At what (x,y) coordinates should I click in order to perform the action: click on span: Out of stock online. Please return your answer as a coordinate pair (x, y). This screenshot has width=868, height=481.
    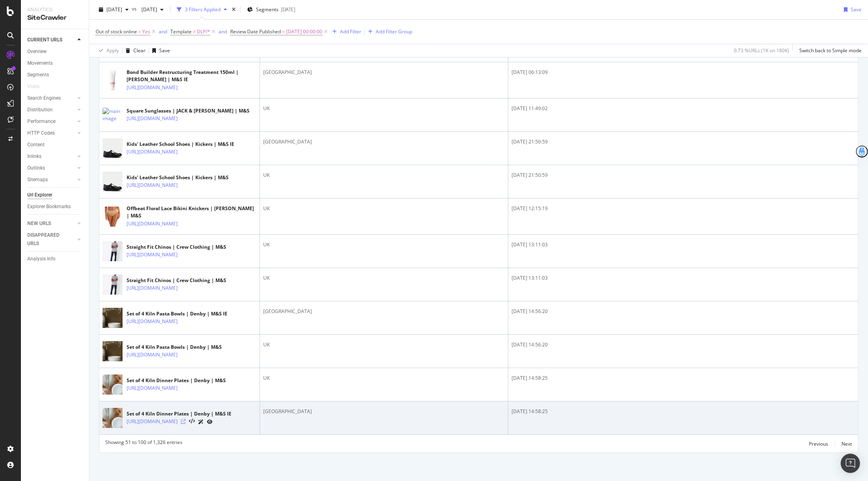
    Looking at the image, I should click on (116, 32).